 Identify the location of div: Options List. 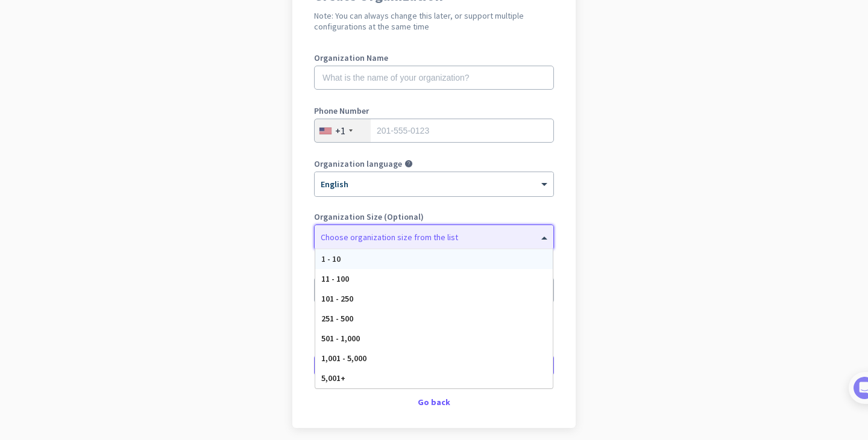
(434, 319).